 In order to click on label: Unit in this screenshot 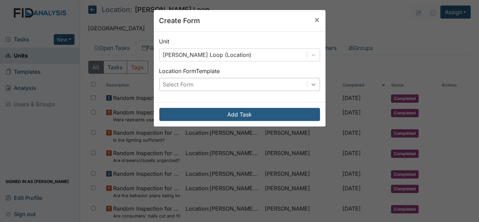, I will do `click(164, 41)`.